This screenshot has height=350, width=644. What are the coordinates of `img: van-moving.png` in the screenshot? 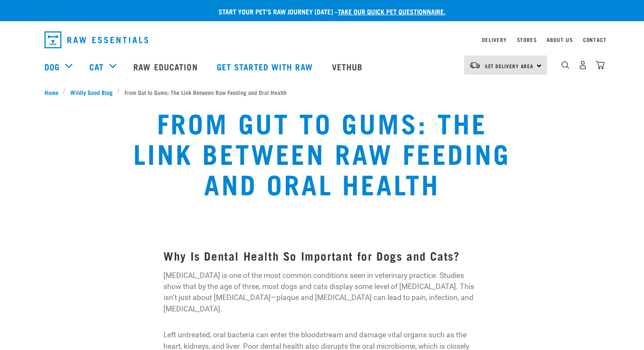 It's located at (475, 65).